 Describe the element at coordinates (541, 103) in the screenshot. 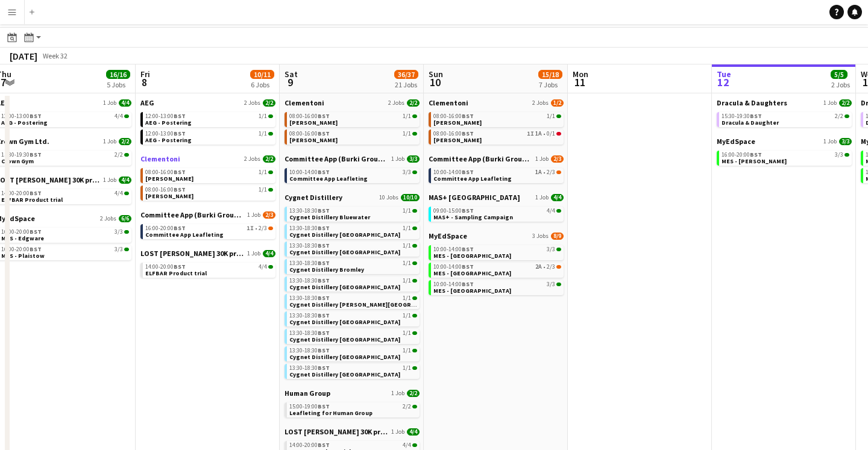

I see `span: 2 Jobs` at that location.